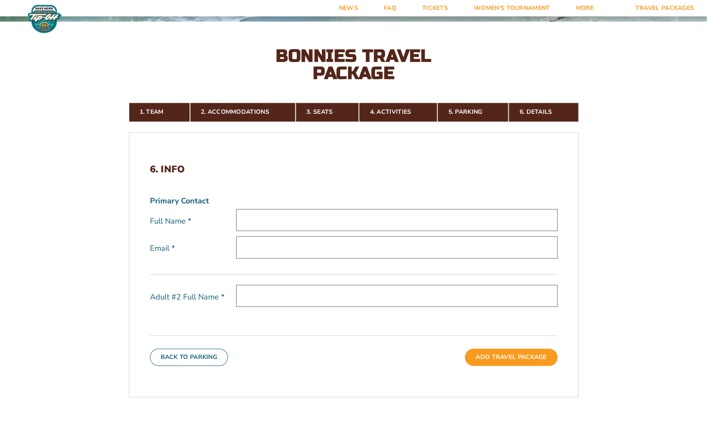 The height and width of the screenshot is (424, 707). I want to click on button: Add Travel Package, so click(511, 357).